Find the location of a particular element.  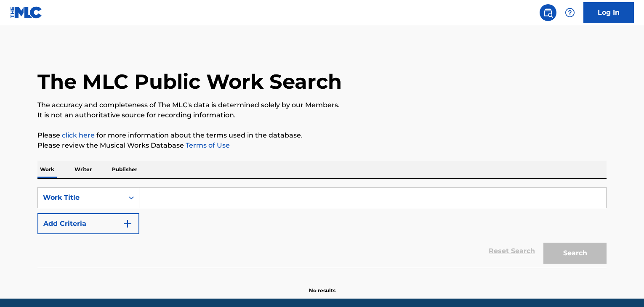

p: Writer is located at coordinates (83, 170).